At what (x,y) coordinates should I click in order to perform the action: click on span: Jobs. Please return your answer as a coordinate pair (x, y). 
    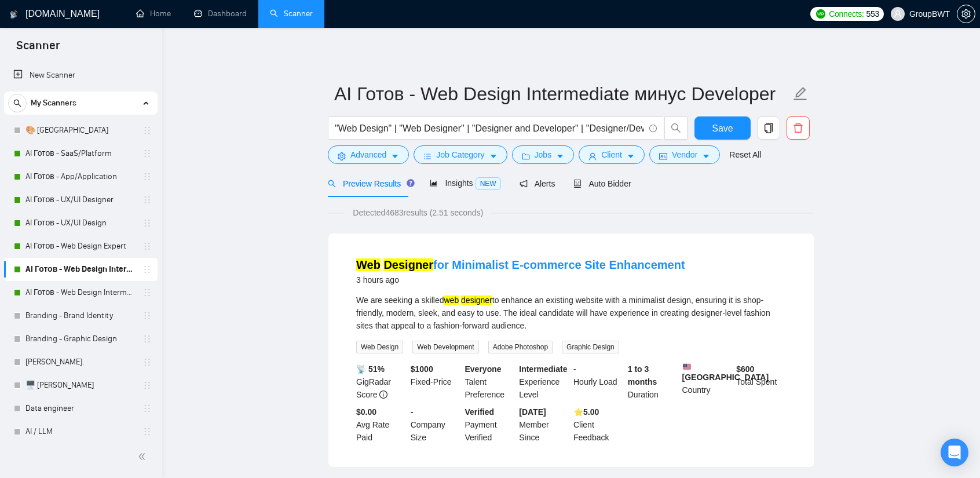
    Looking at the image, I should click on (543, 155).